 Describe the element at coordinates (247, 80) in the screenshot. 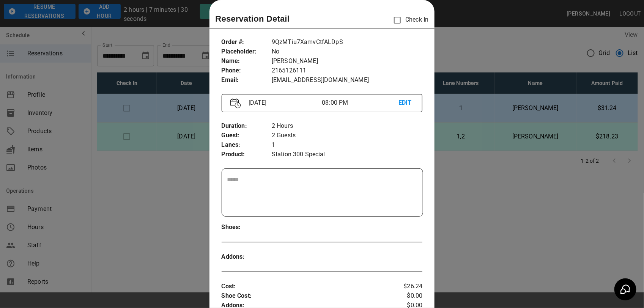

I see `p: Email :` at that location.